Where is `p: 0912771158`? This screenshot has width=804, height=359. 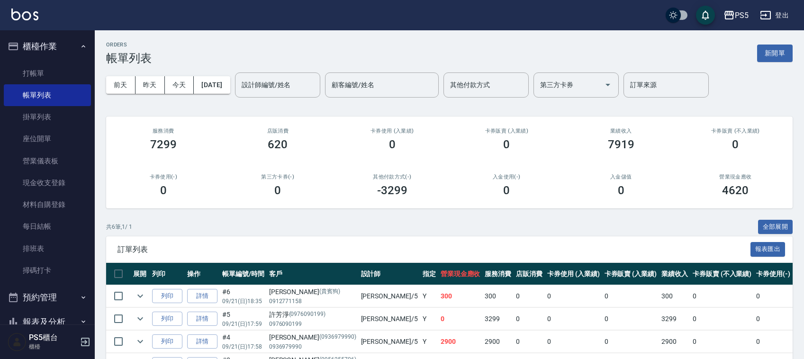
p: 0912771158 is located at coordinates (313, 301).